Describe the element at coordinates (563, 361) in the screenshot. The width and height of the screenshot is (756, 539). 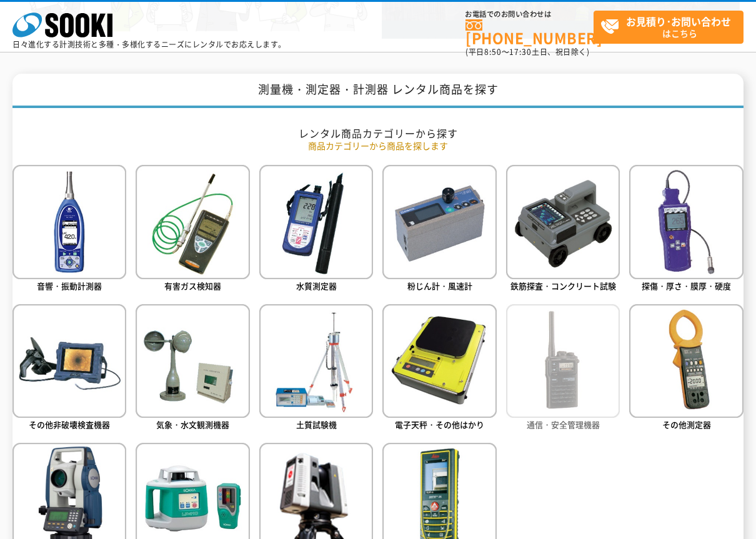
I see `img: 通信・安全管理機器` at that location.